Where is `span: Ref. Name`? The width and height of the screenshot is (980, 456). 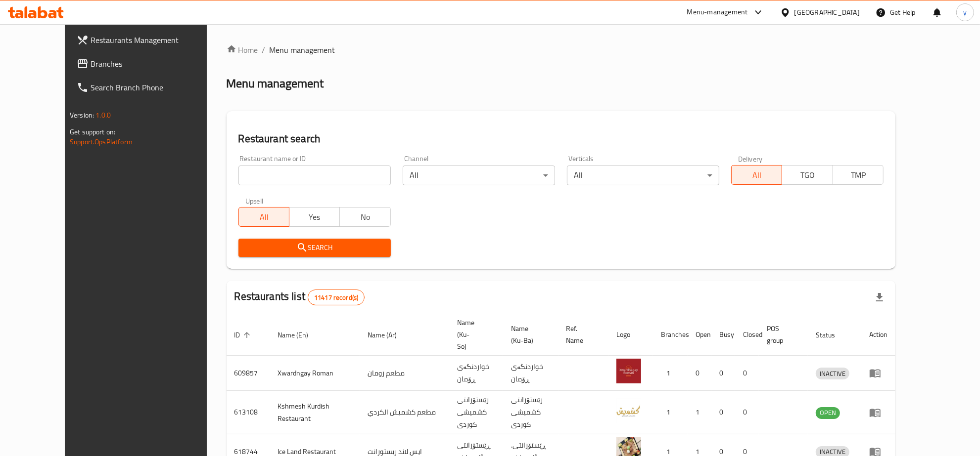
span: Ref. Name is located at coordinates (582, 335).